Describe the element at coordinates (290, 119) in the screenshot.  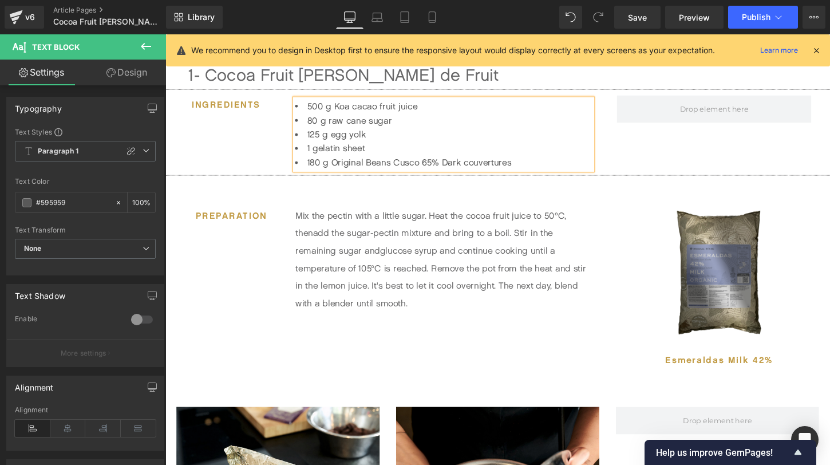
I see `li: 1 gelatin sheet` at that location.